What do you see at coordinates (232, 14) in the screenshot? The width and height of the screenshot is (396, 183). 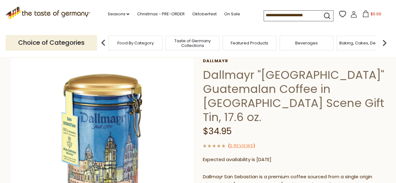 I see `a: On Sale` at bounding box center [232, 14].